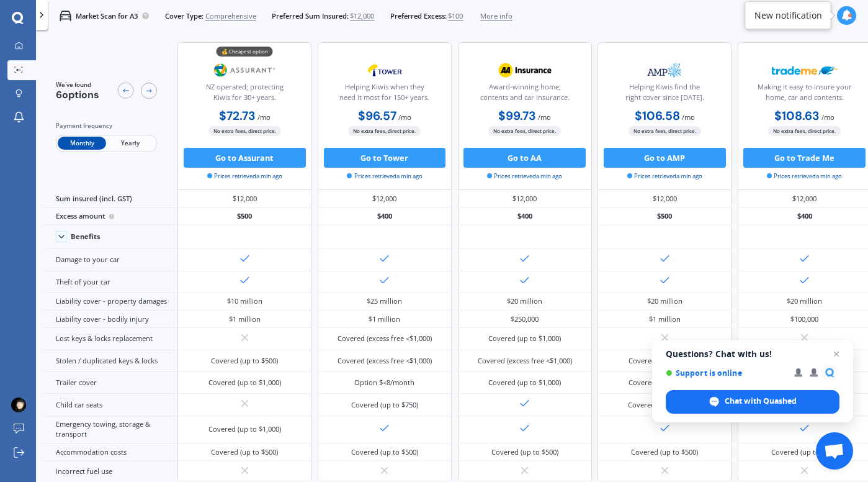 This screenshot has height=482, width=868. Describe the element at coordinates (110, 361) in the screenshot. I see `div: Stolen / duplicated keys & locks` at that location.